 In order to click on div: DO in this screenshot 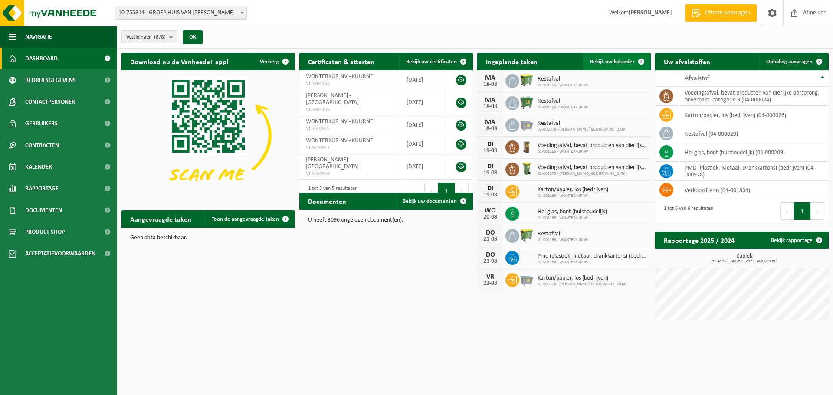, I will do `click(490, 233)`.